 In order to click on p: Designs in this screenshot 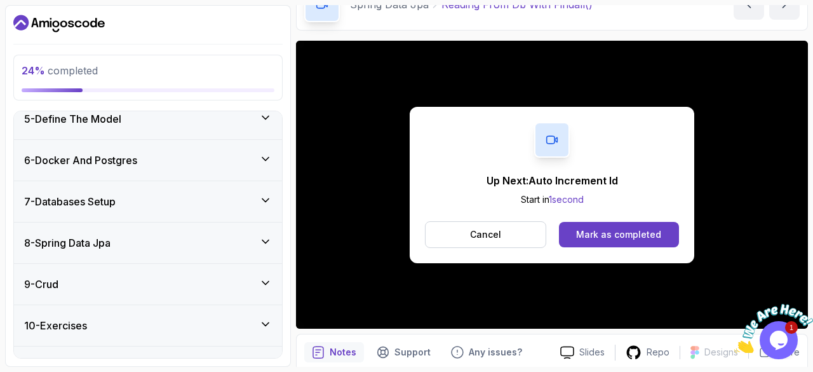, I will do `click(721, 352)`.